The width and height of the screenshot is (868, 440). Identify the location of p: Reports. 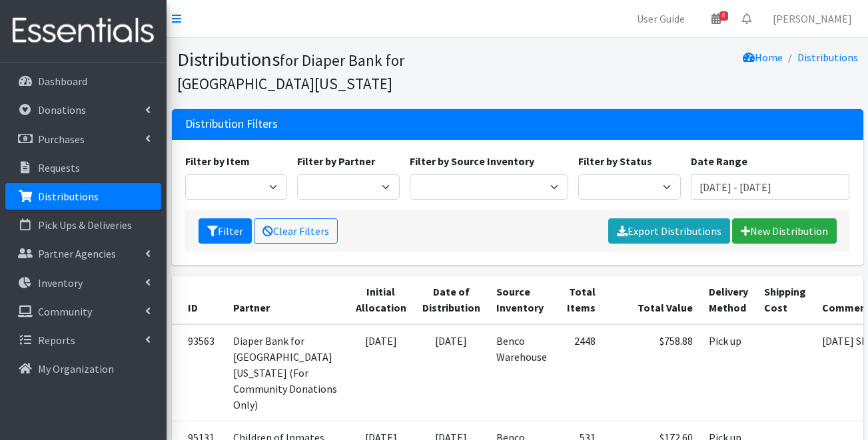
(56, 340).